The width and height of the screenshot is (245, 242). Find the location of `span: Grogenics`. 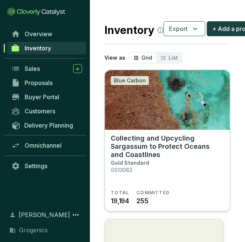

span: Grogenics is located at coordinates (33, 231).